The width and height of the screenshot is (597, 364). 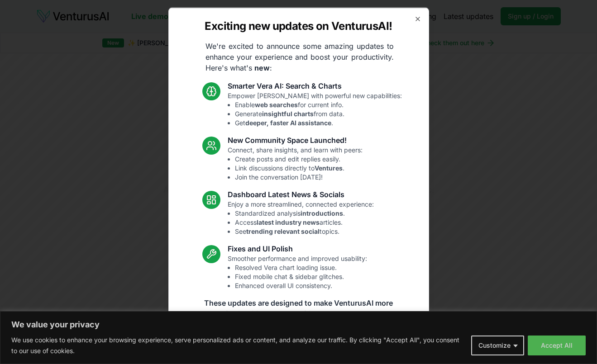 I want to click on li: Generate from data., so click(x=318, y=114).